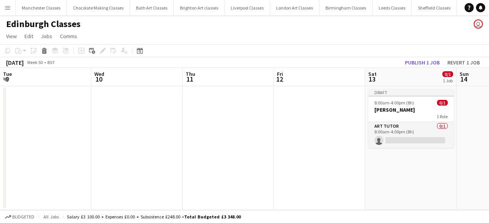 The width and height of the screenshot is (489, 223). What do you see at coordinates (68, 36) in the screenshot?
I see `span: Comms` at bounding box center [68, 36].